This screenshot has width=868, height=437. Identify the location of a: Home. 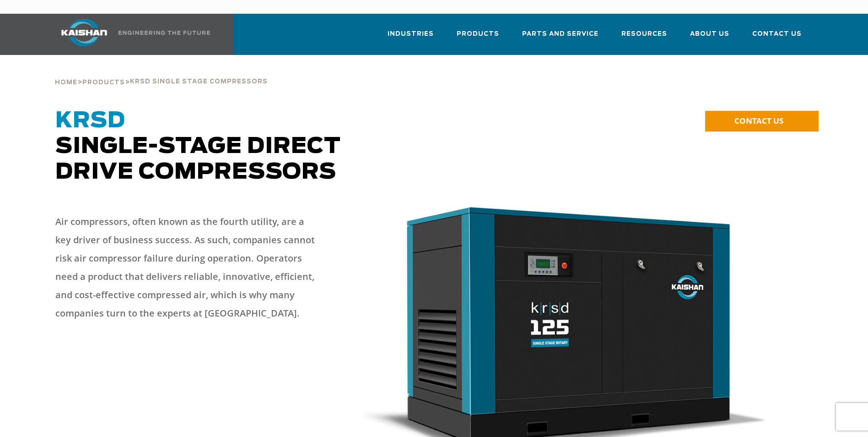
(66, 82).